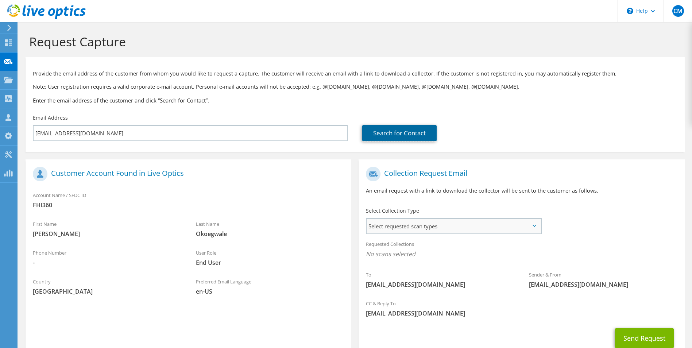  What do you see at coordinates (107, 287) in the screenshot?
I see `div: Country` at bounding box center [107, 287].